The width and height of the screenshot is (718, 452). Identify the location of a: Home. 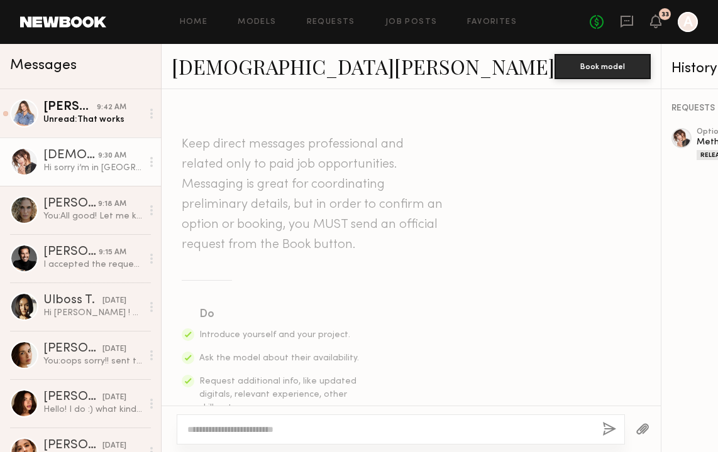
(194, 22).